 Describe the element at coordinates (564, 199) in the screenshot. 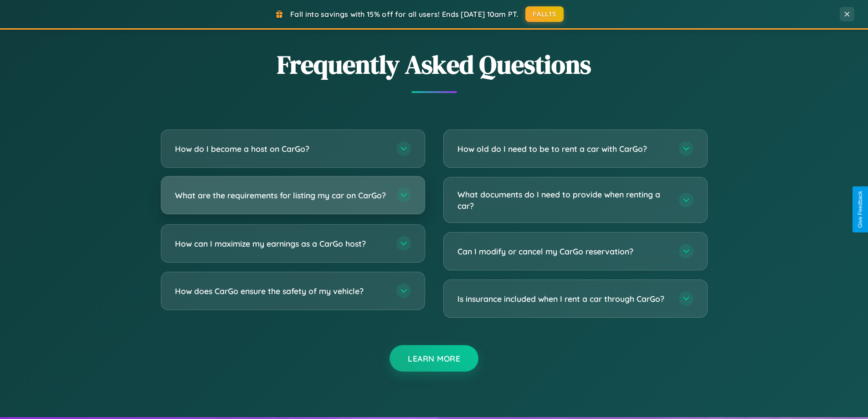

I see `h3: What documents do I need to provide when renting a car?` at that location.